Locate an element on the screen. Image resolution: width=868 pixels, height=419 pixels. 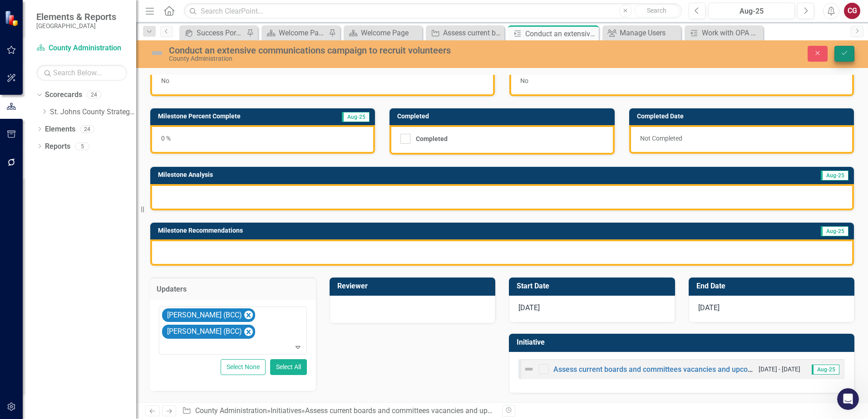
div: Have a nice weekend and take care is located at coordinates (71, 39).